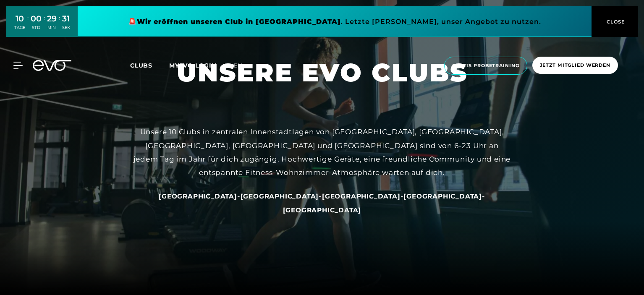 This screenshot has height=295, width=644. I want to click on a: Jetzt Mitglied werden, so click(575, 66).